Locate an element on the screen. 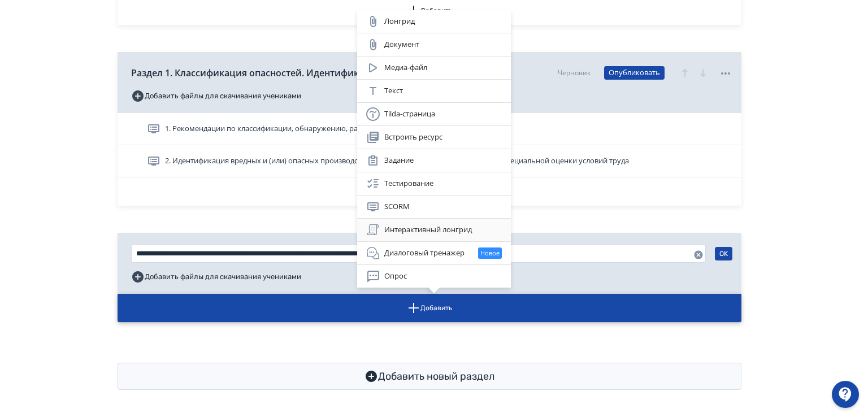 The image size is (868, 417). div: Задание is located at coordinates (434, 161).